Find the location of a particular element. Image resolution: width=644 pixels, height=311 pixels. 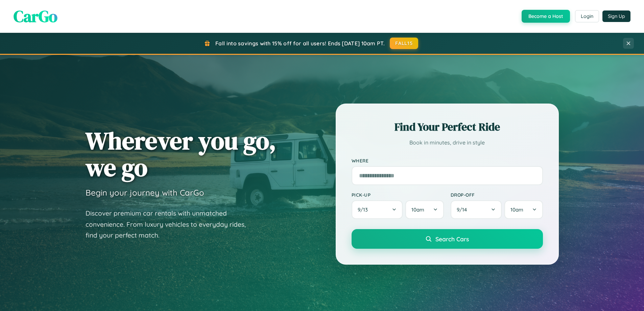

p: Book in minutes, drive in style is located at coordinates (447, 143).